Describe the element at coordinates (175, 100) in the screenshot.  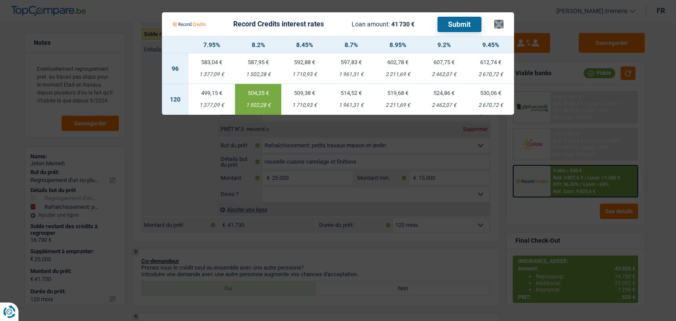
I see `td: 120` at that location.